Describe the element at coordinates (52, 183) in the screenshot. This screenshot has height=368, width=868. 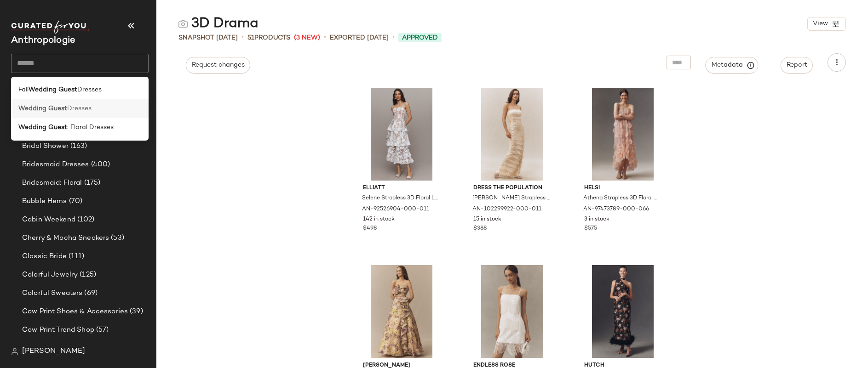
I see `span: Bridesmaid: Floral` at that location.